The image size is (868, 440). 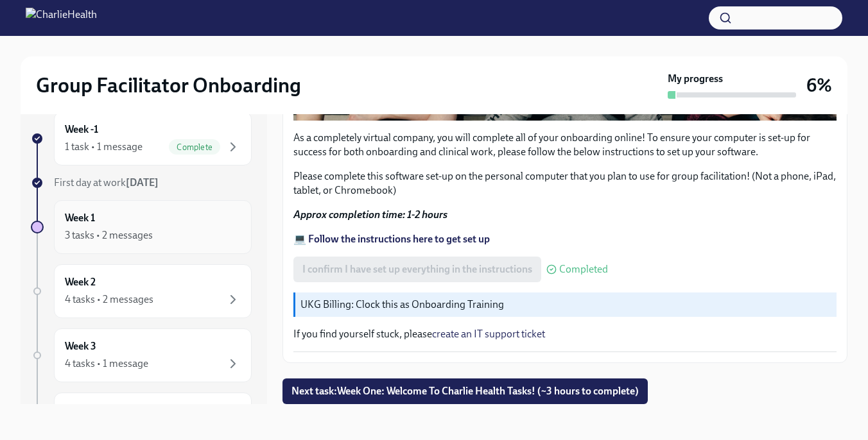 What do you see at coordinates (141, 355) in the screenshot?
I see `a: Week 34 tasks • 1 message` at bounding box center [141, 355].